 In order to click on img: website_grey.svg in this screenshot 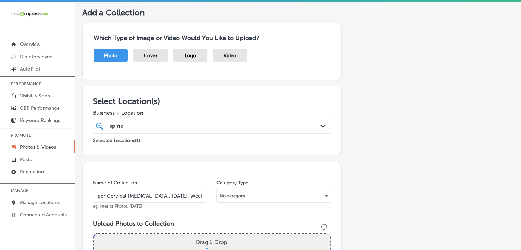, I will do `click(14, 21)`.